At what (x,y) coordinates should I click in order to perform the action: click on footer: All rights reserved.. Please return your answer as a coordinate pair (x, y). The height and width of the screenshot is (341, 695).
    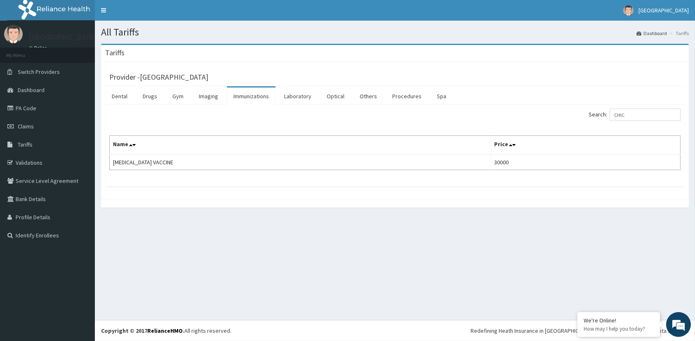
    Looking at the image, I should click on (395, 330).